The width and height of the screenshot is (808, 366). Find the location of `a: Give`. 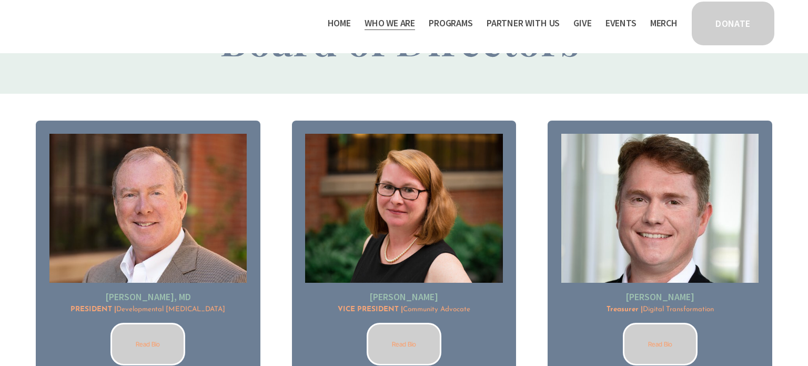

a: Give is located at coordinates (583, 23).